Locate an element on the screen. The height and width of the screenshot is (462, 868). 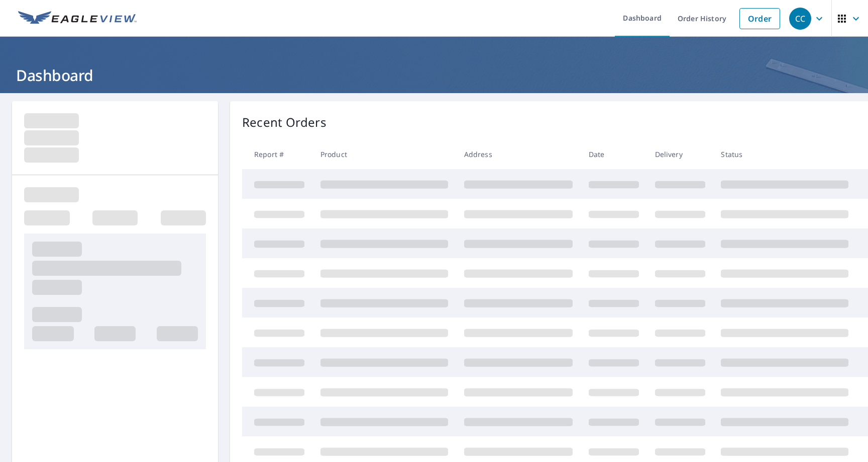
p: Recent Orders is located at coordinates (284, 123).